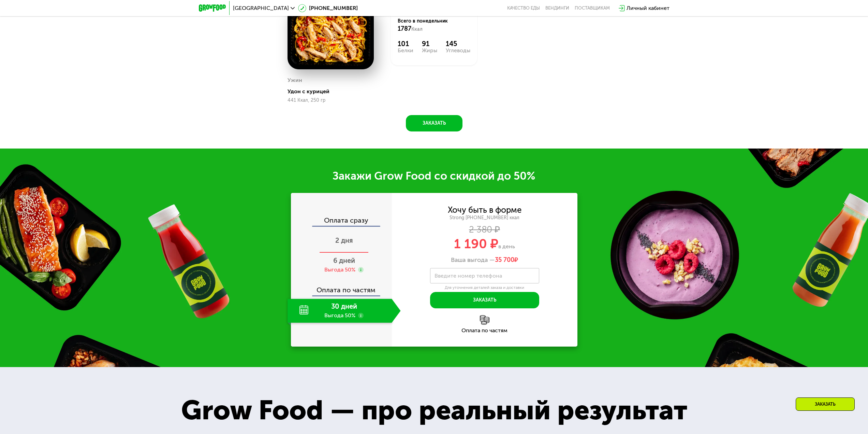 This screenshot has height=434, width=868. I want to click on div: 91, so click(430, 44).